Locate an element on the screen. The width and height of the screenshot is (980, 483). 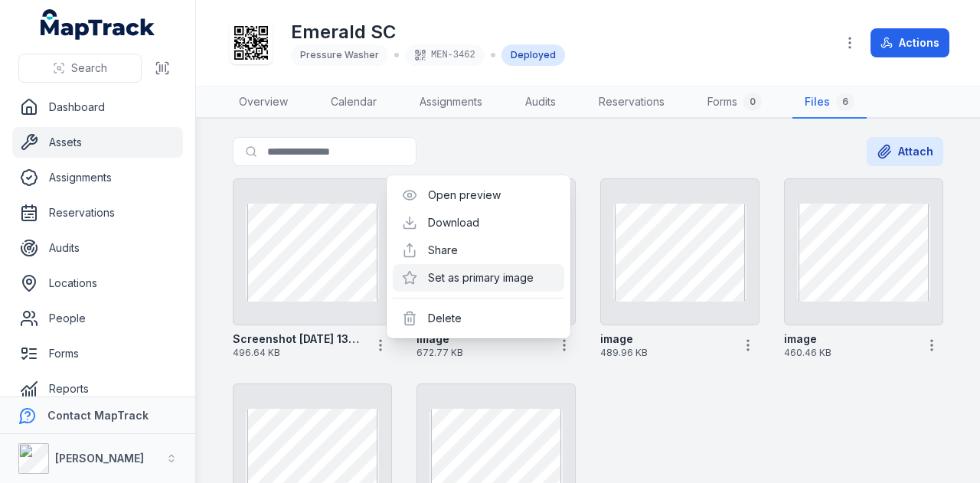
span: 460.46 KB is located at coordinates (849, 353).